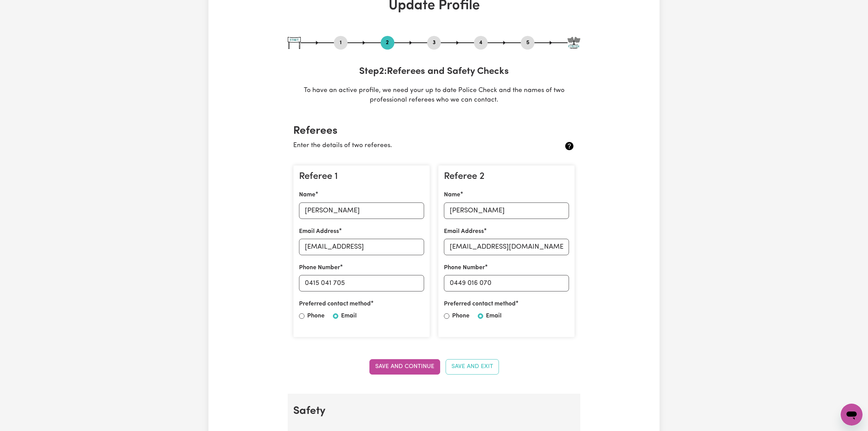 The height and width of the screenshot is (431, 868). What do you see at coordinates (528, 43) in the screenshot?
I see `button: Go to step 5` at bounding box center [528, 43].